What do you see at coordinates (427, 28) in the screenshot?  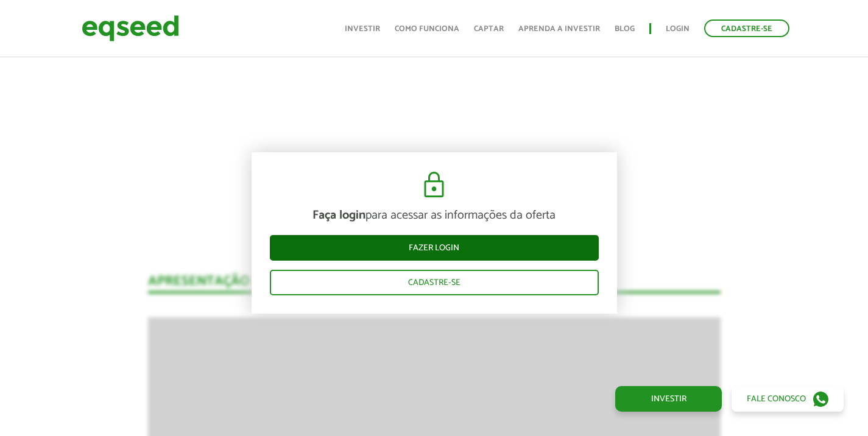 I see `a: Como funciona` at bounding box center [427, 28].